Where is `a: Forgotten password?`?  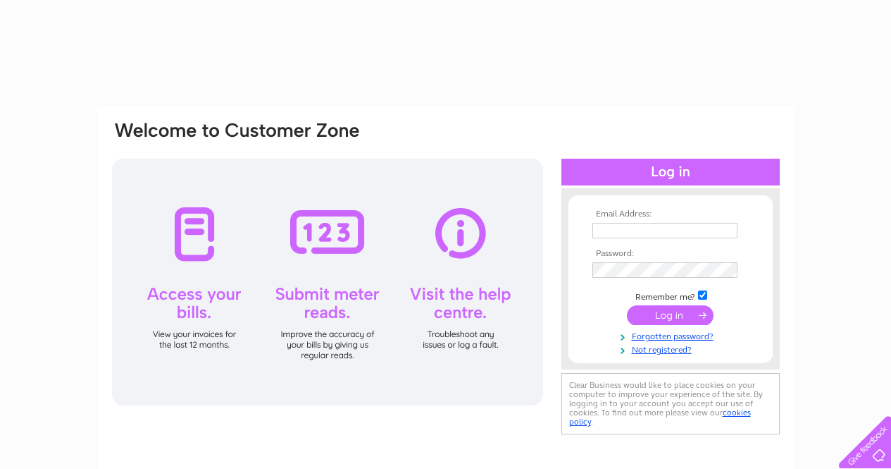
a: Forgotten password? is located at coordinates (672, 335).